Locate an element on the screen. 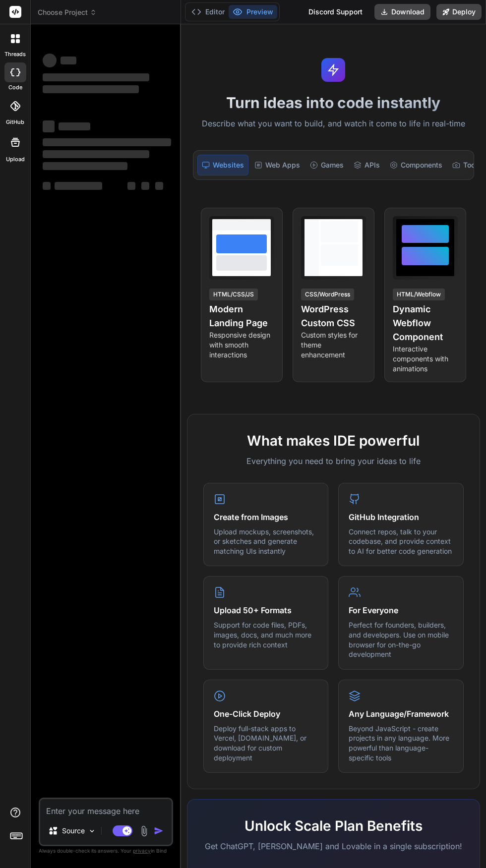 The width and height of the screenshot is (486, 868). div: Games is located at coordinates (327, 165).